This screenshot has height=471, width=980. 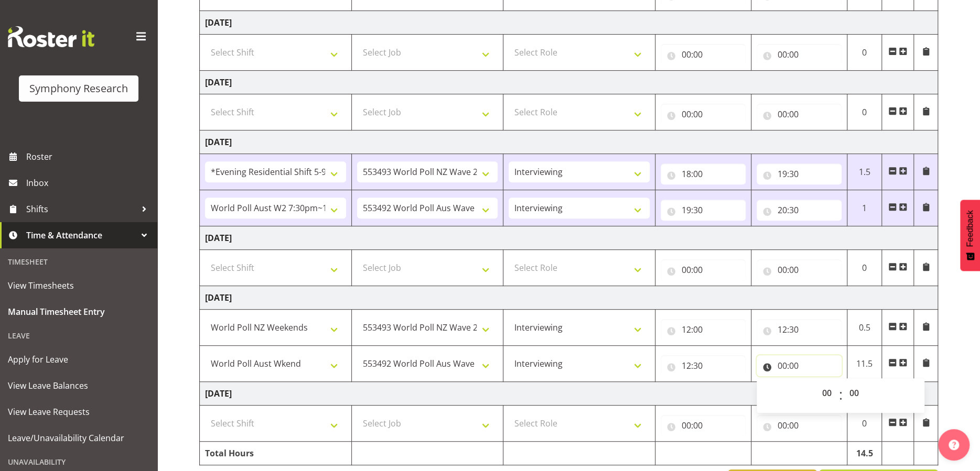 What do you see at coordinates (864, 328) in the screenshot?
I see `td: 0.5` at bounding box center [864, 328].